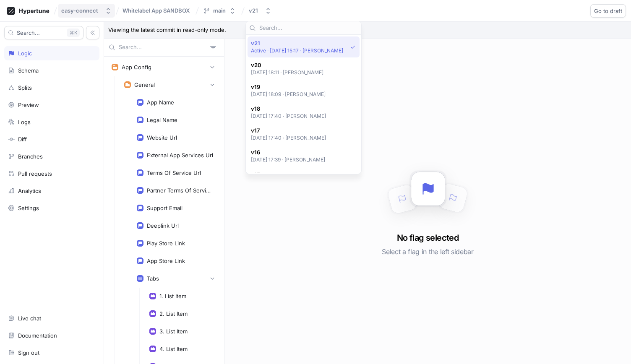 Image resolution: width=631 pixels, height=364 pixels. What do you see at coordinates (368, 30) in the screenshot?
I see `p: Viewing the latest commit in read-only mode.` at bounding box center [368, 30].